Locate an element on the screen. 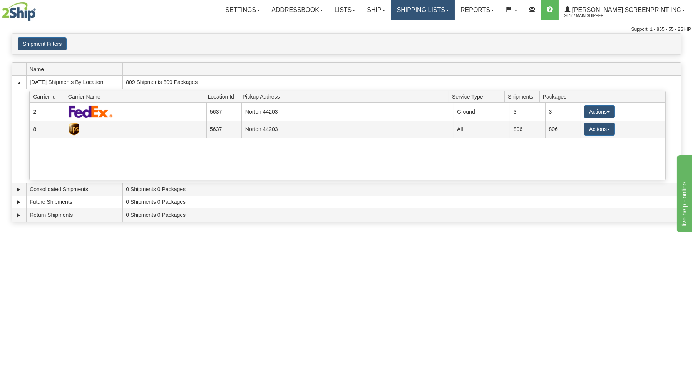 The width and height of the screenshot is (693, 386). div: Support: 1 - 855 - 55 - 2SHIP is located at coordinates (347, 29).